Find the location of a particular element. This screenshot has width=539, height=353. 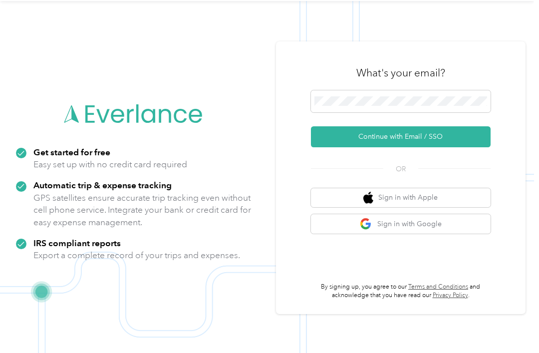

p: Easy set up with no credit card required is located at coordinates (110, 164).